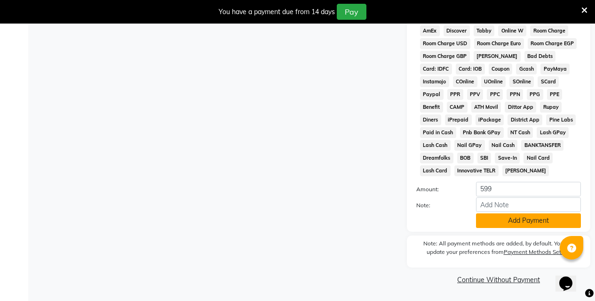  I want to click on span: Room Charge EGP, so click(552, 43).